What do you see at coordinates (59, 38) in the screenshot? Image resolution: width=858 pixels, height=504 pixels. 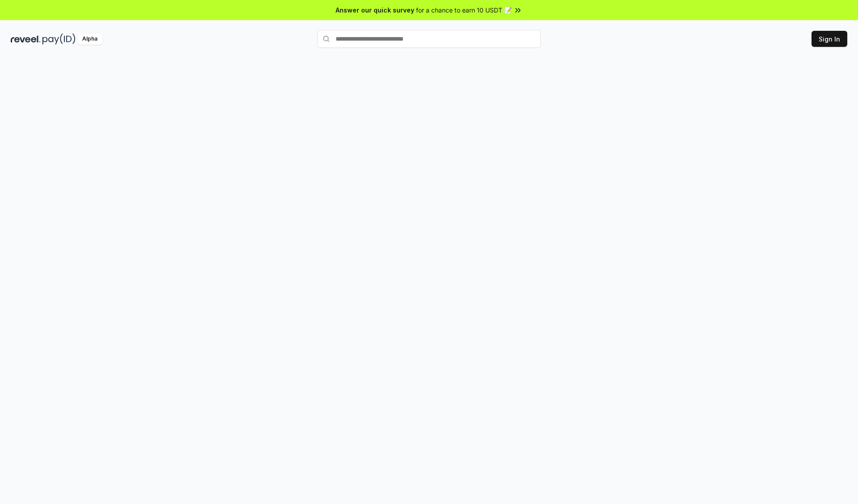 I see `img: pay_id` at bounding box center [59, 38].